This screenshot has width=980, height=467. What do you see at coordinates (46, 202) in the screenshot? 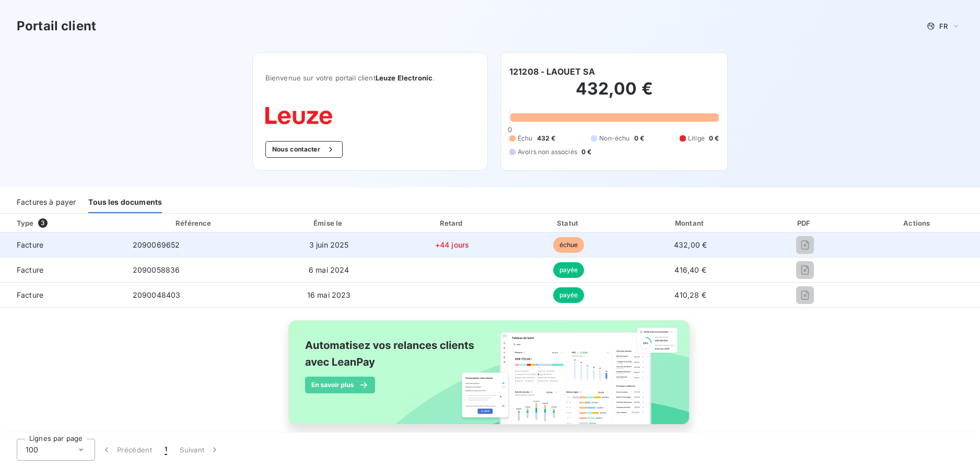
I see `div: Factures à payer` at bounding box center [46, 202].